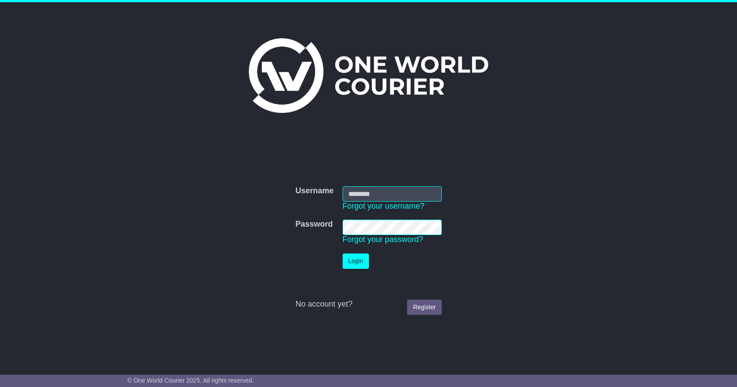 This screenshot has width=737, height=387. I want to click on a: Forgot your password?, so click(383, 239).